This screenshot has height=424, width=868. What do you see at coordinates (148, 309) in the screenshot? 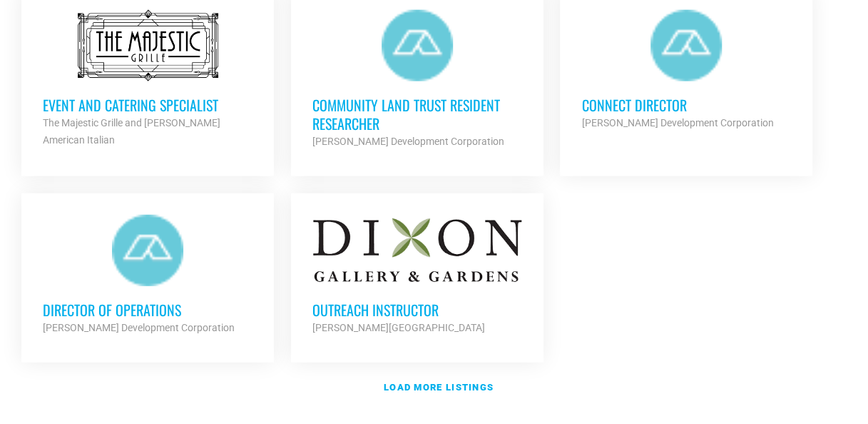
I see `h3: Director of Operations` at bounding box center [148, 309].